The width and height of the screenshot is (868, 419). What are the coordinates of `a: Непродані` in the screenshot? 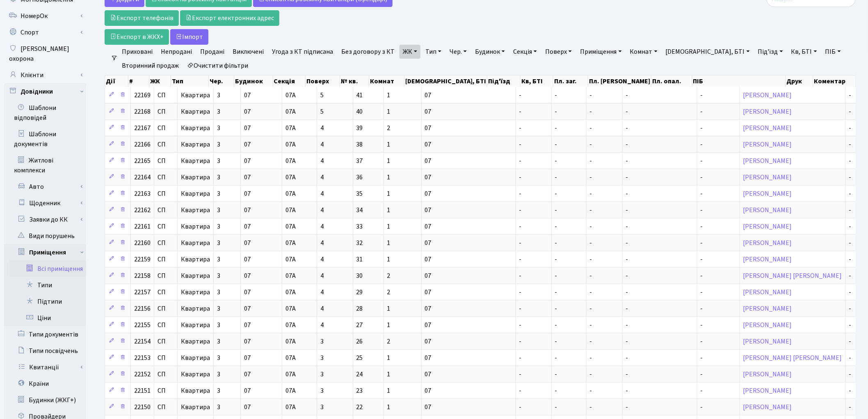 It's located at (177, 52).